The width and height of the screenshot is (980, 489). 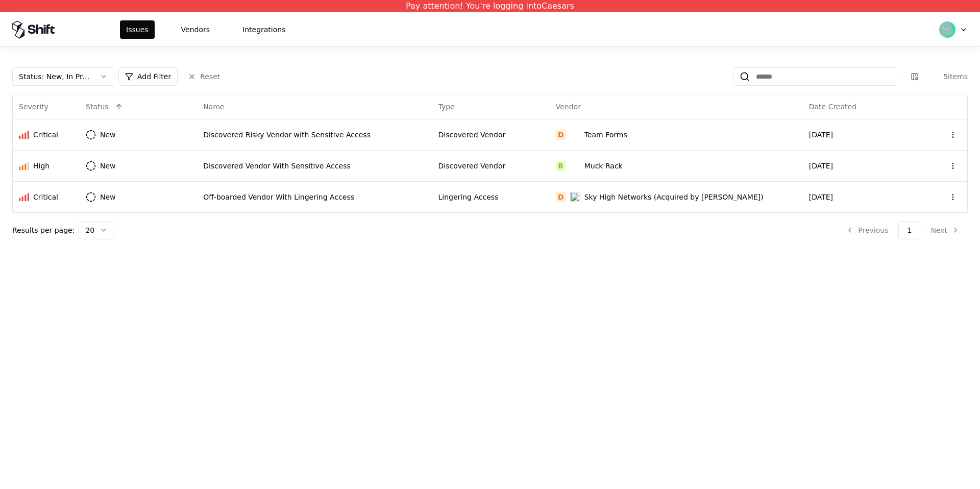 I want to click on div: Status : New, In Progress, so click(x=55, y=76).